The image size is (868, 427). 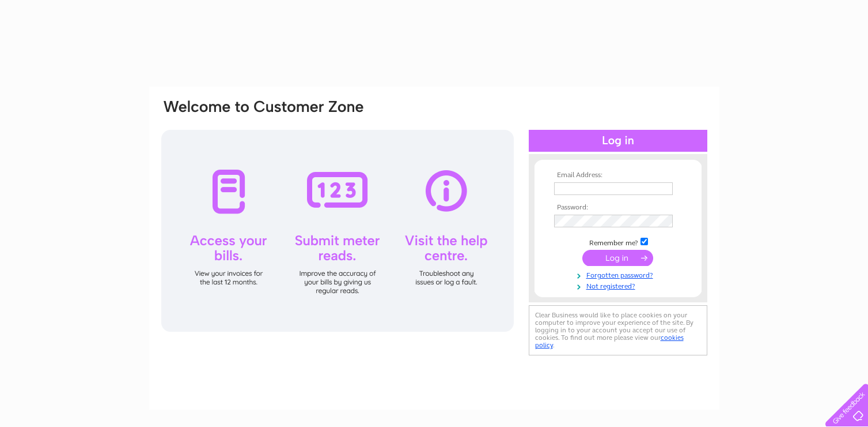 What do you see at coordinates (610, 341) in the screenshot?
I see `a: cookies policy` at bounding box center [610, 341].